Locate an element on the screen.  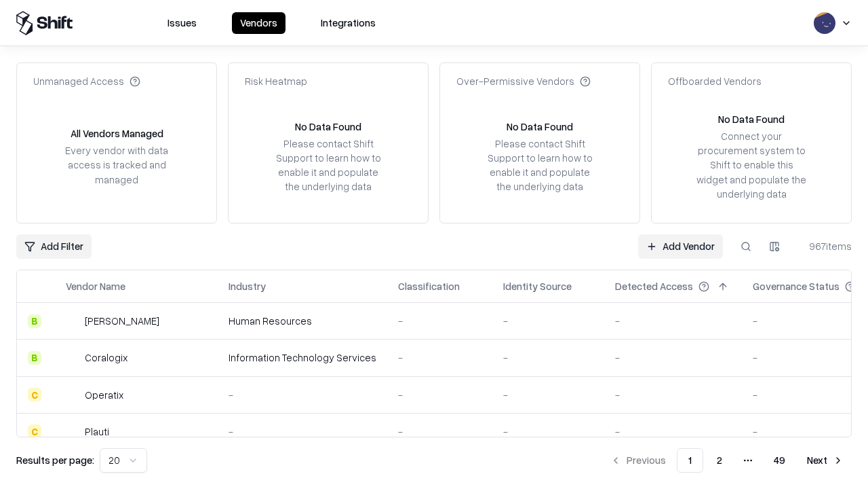
div: Identity Source is located at coordinates (537, 286).